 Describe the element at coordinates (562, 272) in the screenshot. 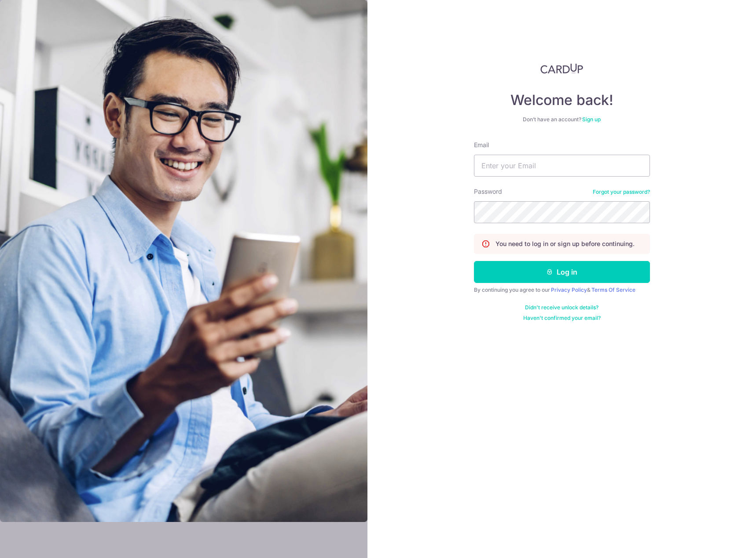

I see `button: Log in` at that location.